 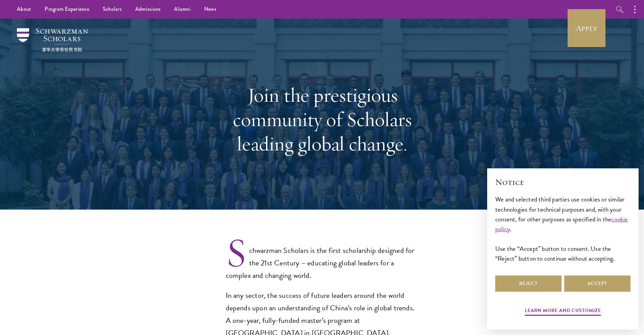 What do you see at coordinates (586, 28) in the screenshot?
I see `a: Apply` at bounding box center [586, 28].